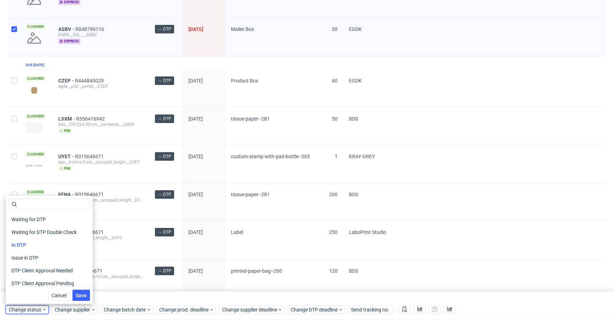  Describe the element at coordinates (42, 270) in the screenshot. I see `span: DTP Client Approval Needed` at that location.